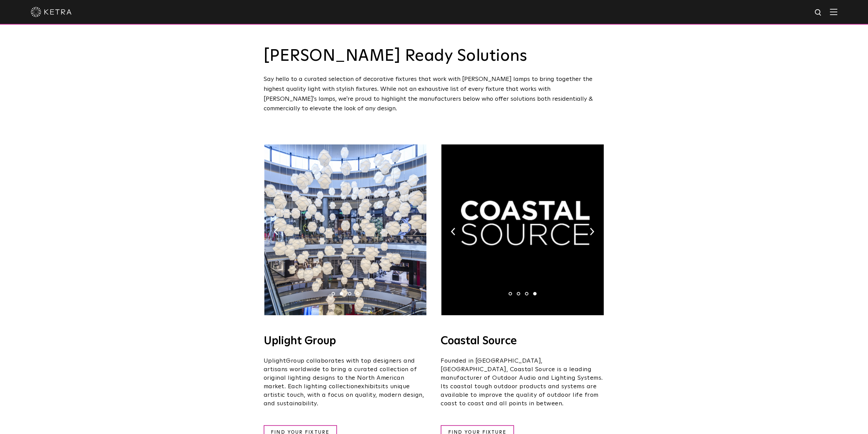 This screenshot has height=434, width=868. What do you see at coordinates (345, 230) in the screenshot?
I see `img: Octavio_Ketra_Image.jpg` at bounding box center [345, 230].